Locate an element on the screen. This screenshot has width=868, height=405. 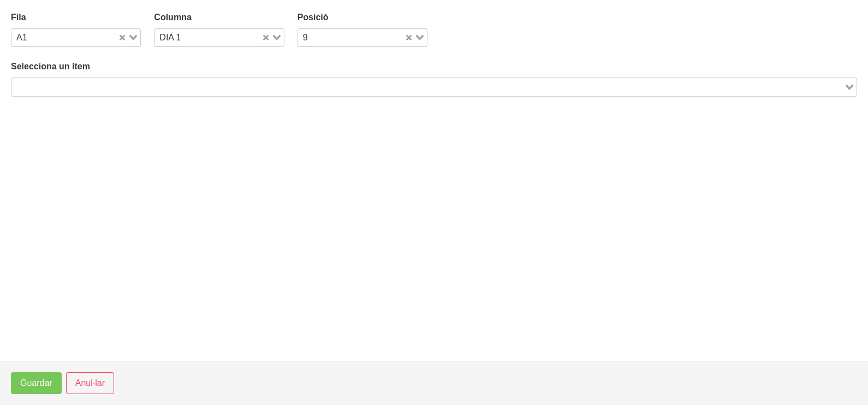
span: 9 is located at coordinates (305, 38).